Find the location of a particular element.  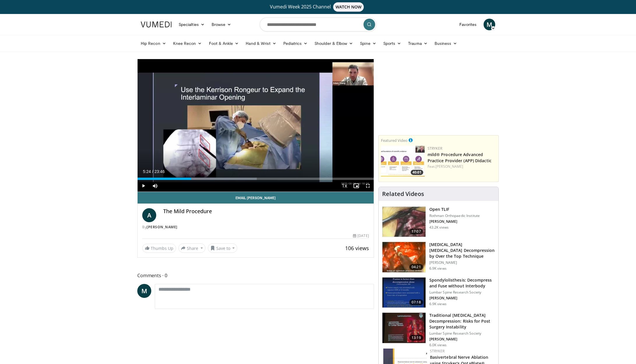

img: 5bc800f5-1105-408a-bbac-d346e50c89d5.150x105_q85_crop-smart_upscale.jpg is located at coordinates (404, 257).